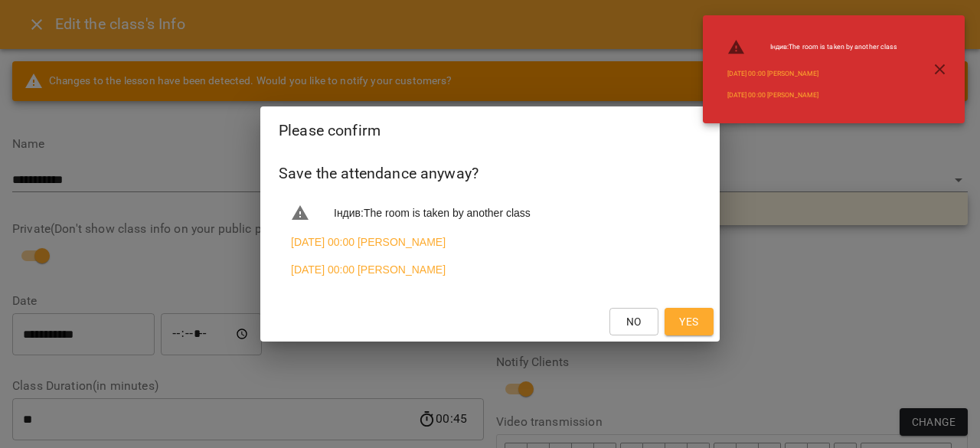 Image resolution: width=980 pixels, height=448 pixels. Describe the element at coordinates (490, 173) in the screenshot. I see `h6: Save the attendance anyway?` at that location.